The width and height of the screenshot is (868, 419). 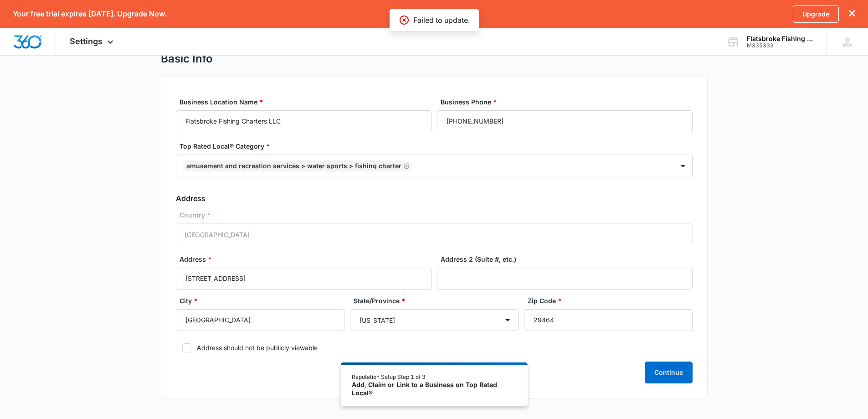 I want to click on label: State/Province, so click(x=438, y=301).